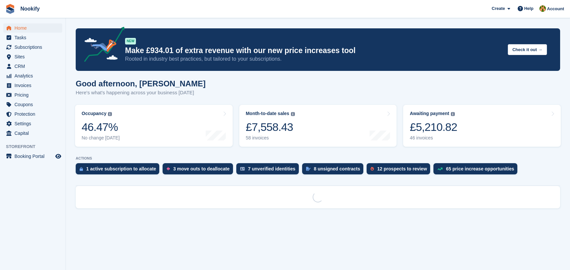  I want to click on span: Settings, so click(34, 123).